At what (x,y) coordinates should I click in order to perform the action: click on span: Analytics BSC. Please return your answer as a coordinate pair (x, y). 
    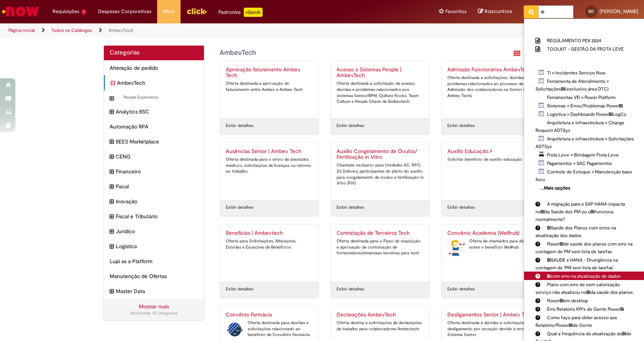
    Looking at the image, I should click on (157, 112).